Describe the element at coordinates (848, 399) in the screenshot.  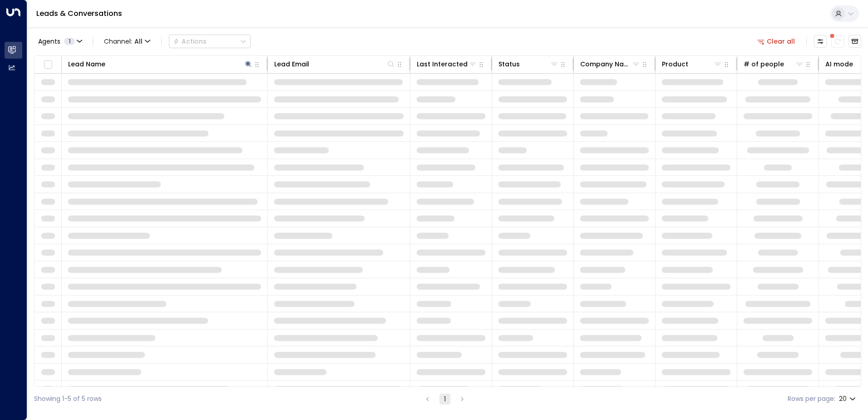
I see `div: 20` at that location.